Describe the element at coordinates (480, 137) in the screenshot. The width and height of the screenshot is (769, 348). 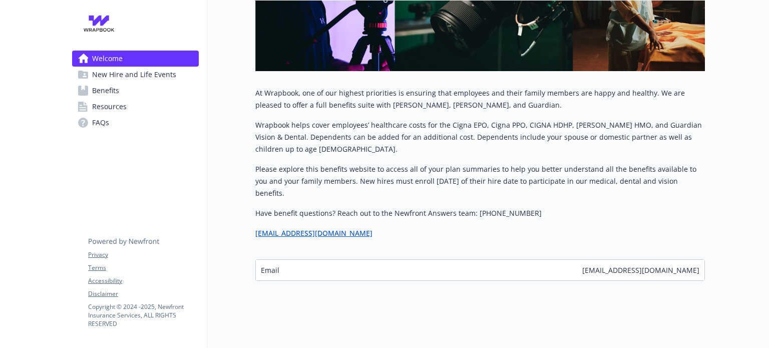
I see `p: Wrapbook helps cover employees’ healthcare costs for the Cigna EPO, Cigna PPO, CIGNA HDHP, [PERSO...` at that location.